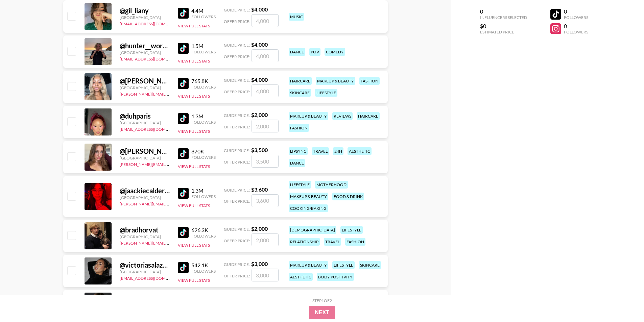  I want to click on div: @ bradhorvat, so click(145, 230).